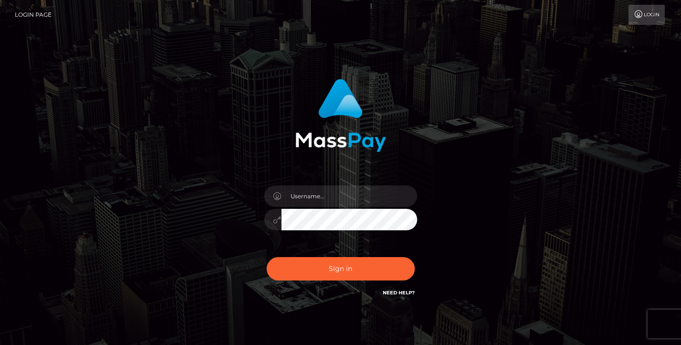 This screenshot has width=681, height=345. I want to click on a: Login Page, so click(33, 15).